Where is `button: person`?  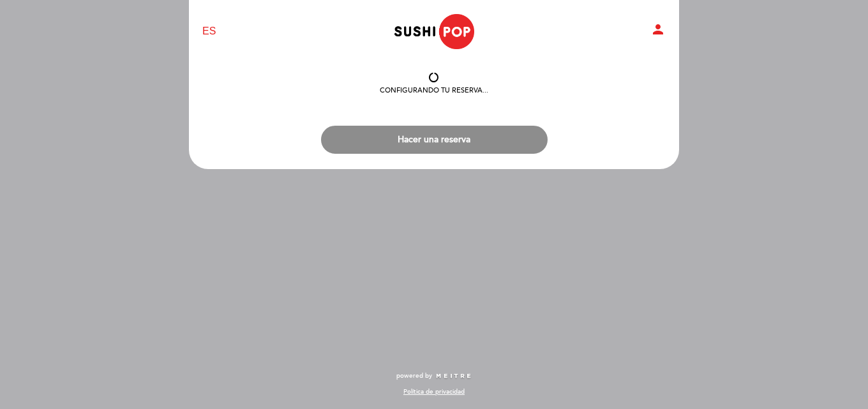
button: person is located at coordinates (658, 31).